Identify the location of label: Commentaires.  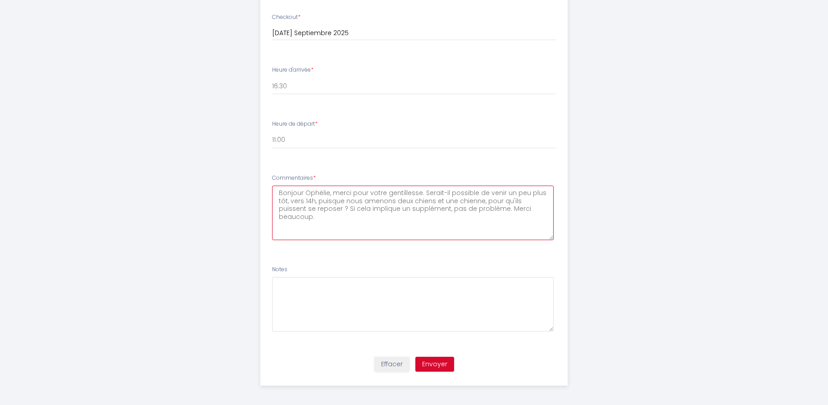
(294, 178).